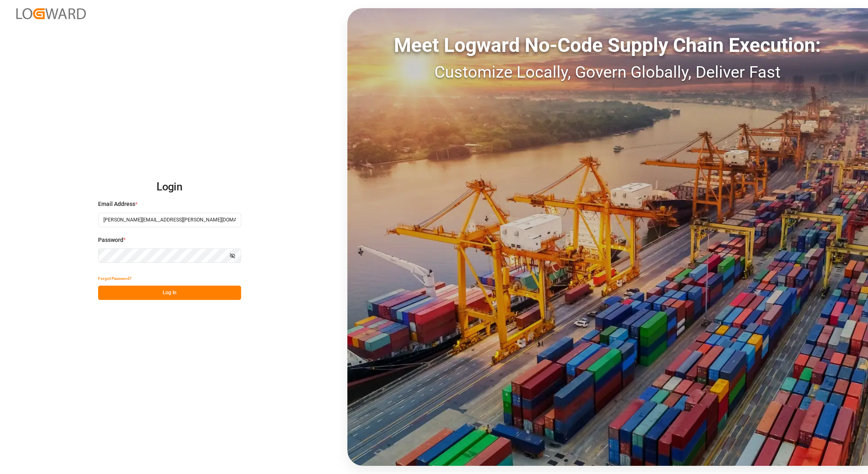 This screenshot has width=868, height=474. I want to click on div: Customize Locally, Govern Globally, Deliver Fast, so click(608, 72).